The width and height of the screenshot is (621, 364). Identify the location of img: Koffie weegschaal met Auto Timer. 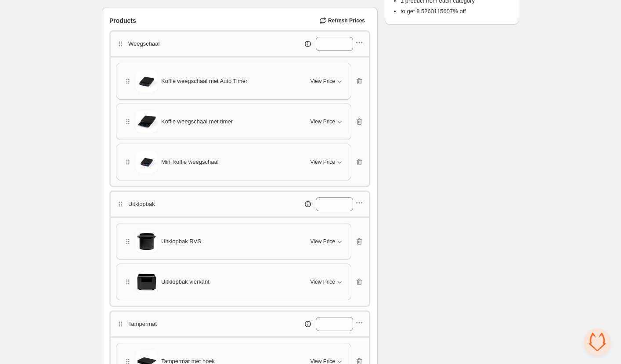
(147, 81).